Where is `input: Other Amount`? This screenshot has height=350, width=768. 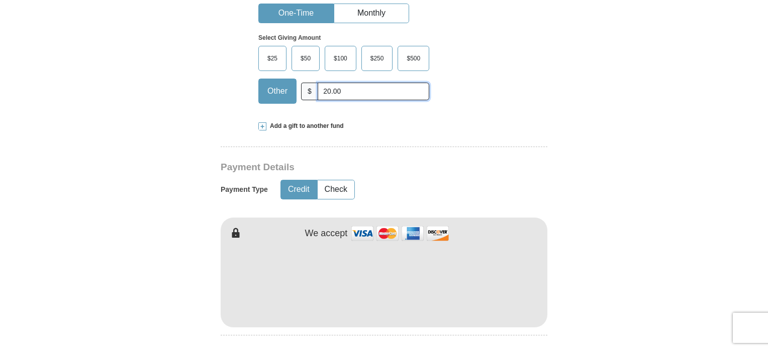
input: Other Amount is located at coordinates (374, 91).